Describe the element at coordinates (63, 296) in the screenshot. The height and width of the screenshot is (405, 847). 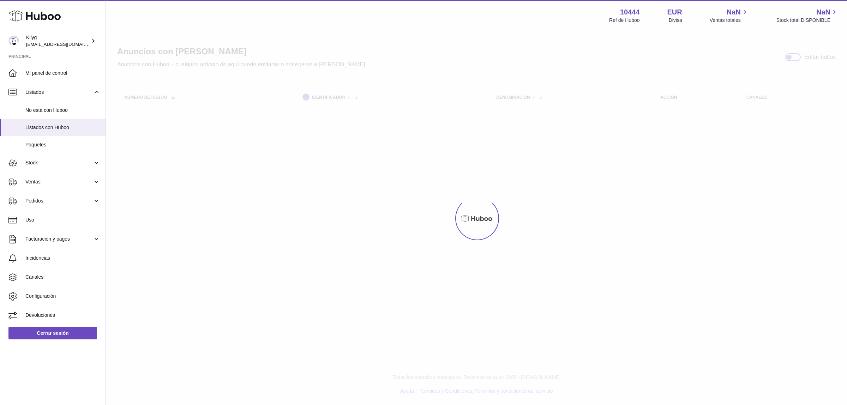
I see `span: Configuración` at that location.